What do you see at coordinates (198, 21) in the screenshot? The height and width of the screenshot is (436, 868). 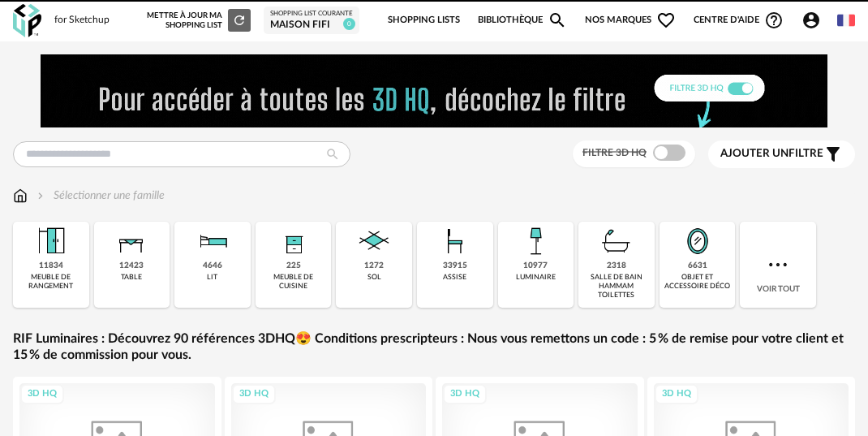 I see `div: Mettre à jour ma Shopping List` at bounding box center [198, 21].